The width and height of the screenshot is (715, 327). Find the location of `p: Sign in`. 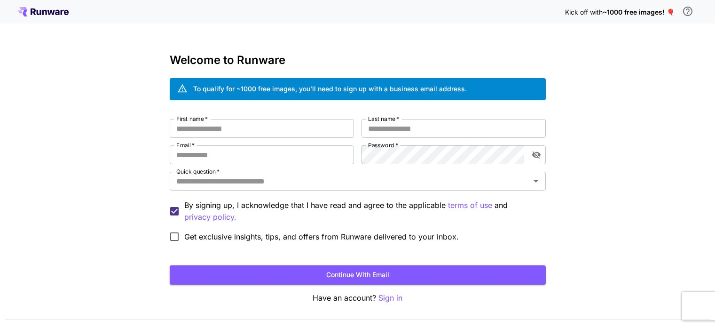

p: Sign in is located at coordinates (390, 297).